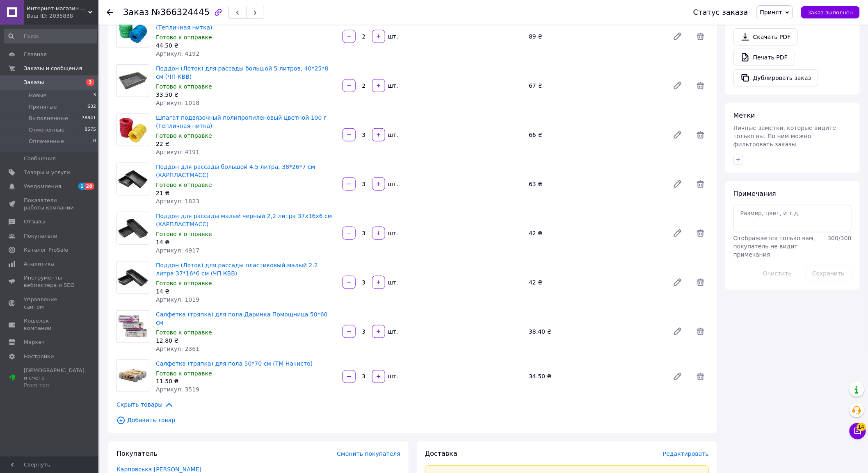 This screenshot has width=868, height=473. What do you see at coordinates (246, 341) in the screenshot?
I see `div: 12.80 ₴` at bounding box center [246, 341].